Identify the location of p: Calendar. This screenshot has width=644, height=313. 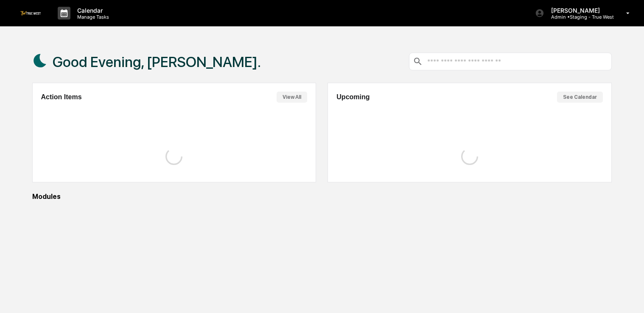
(92, 10).